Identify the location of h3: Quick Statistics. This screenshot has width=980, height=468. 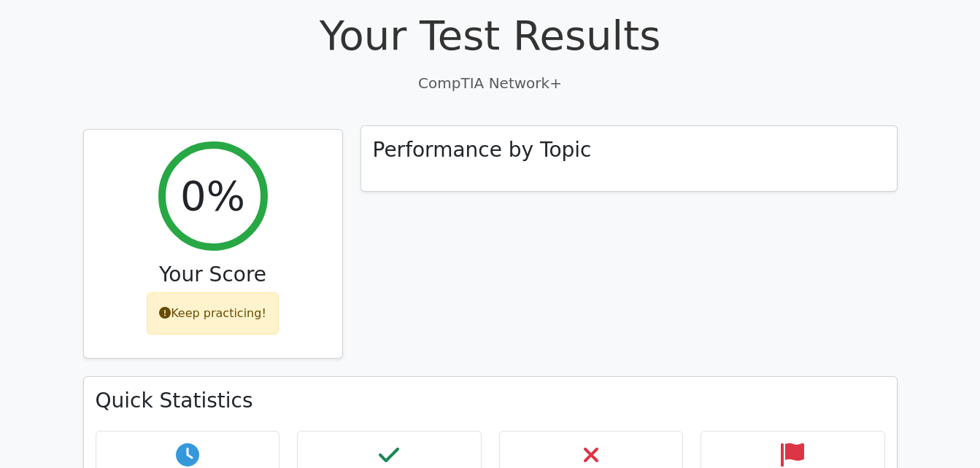
(490, 402).